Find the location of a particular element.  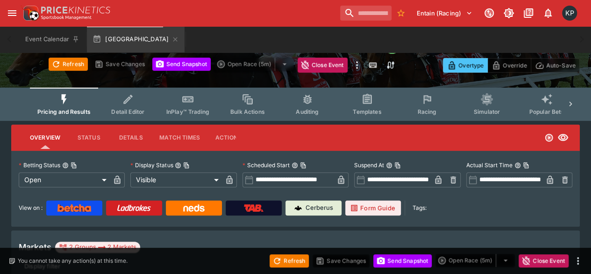

span: Detail Editor is located at coordinates (128, 111).